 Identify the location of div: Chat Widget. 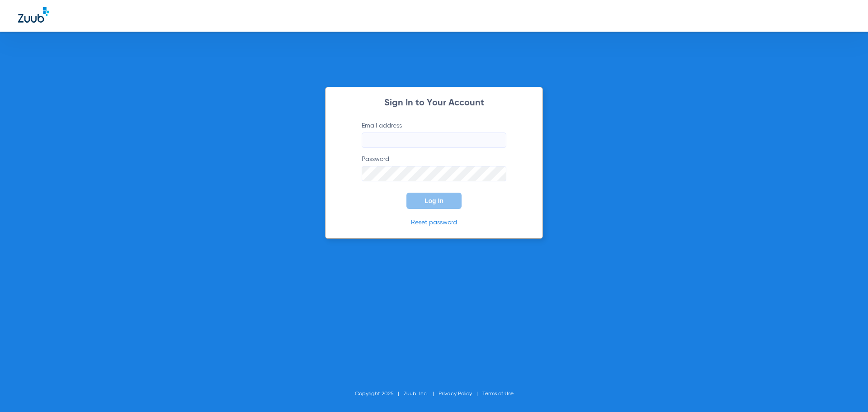
(845, 390).